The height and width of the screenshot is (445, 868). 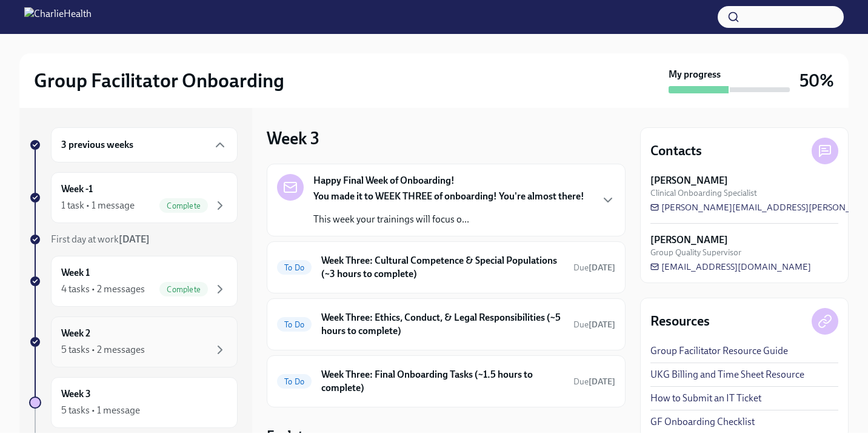 What do you see at coordinates (817, 81) in the screenshot?
I see `h3: 50%` at bounding box center [817, 81].